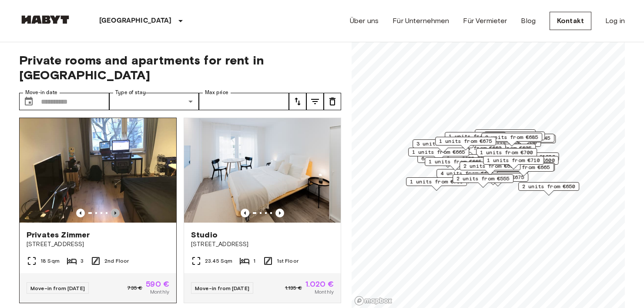 Image resolution: width=644 pixels, height=308 pixels. Describe the element at coordinates (443, 144) in the screenshot. I see `span: 3 units from €700` at that location.